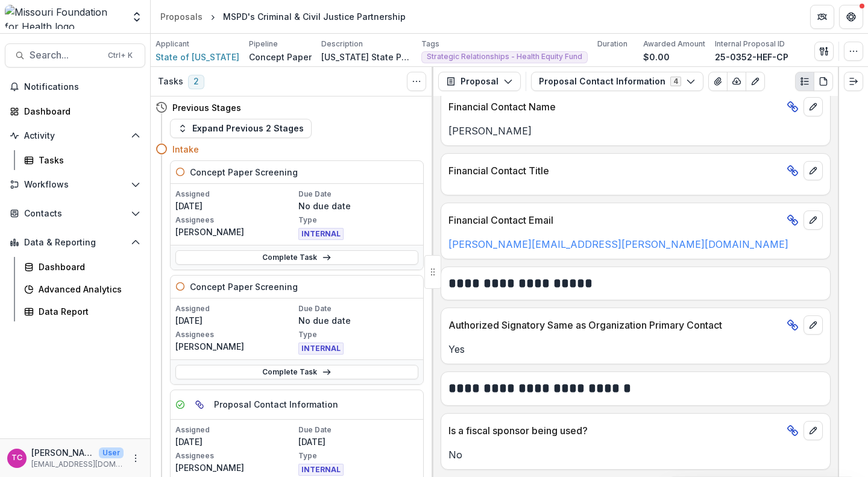 This screenshot has width=868, height=477. What do you see at coordinates (280, 57) in the screenshot?
I see `p: Concept Paper` at bounding box center [280, 57].